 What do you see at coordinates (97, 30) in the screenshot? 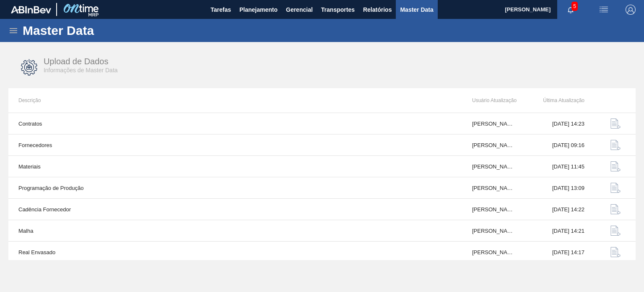
I see `h1: Master Data` at bounding box center [97, 30].